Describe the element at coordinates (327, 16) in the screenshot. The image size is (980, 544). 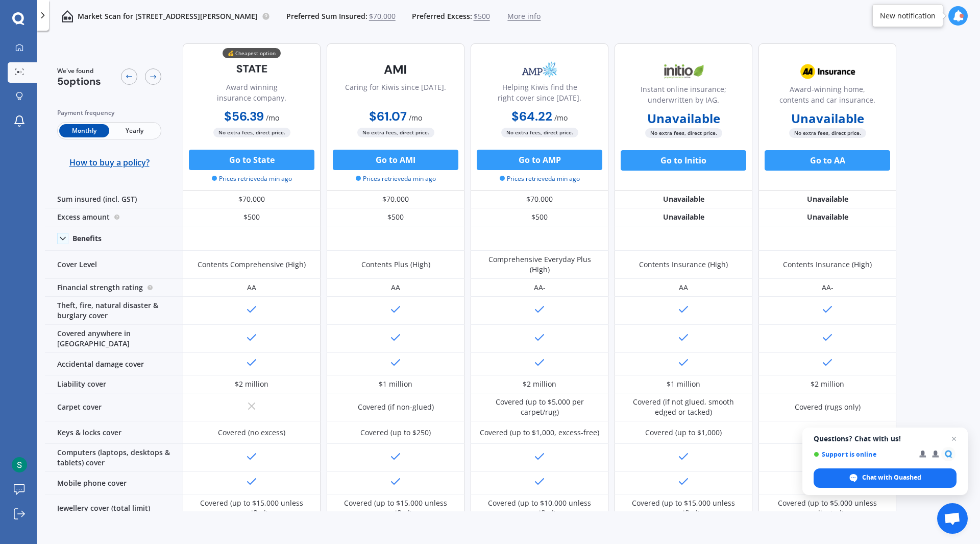
I see `span: Preferred Sum Insured:` at that location.